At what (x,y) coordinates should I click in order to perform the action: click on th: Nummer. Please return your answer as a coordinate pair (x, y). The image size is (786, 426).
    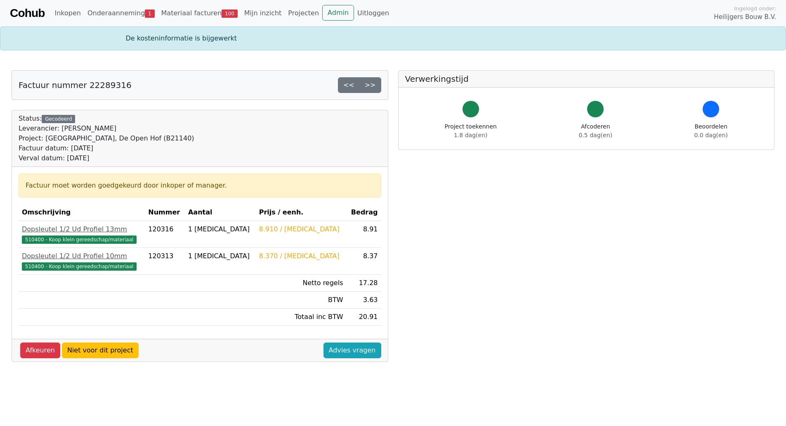
    Looking at the image, I should click on (165, 212).